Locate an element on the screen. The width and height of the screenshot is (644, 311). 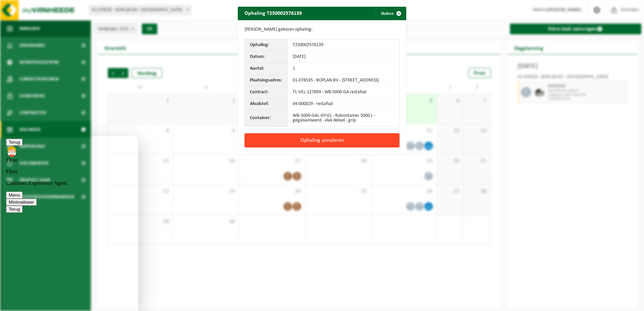
div: primary is located at coordinates (67, 26).